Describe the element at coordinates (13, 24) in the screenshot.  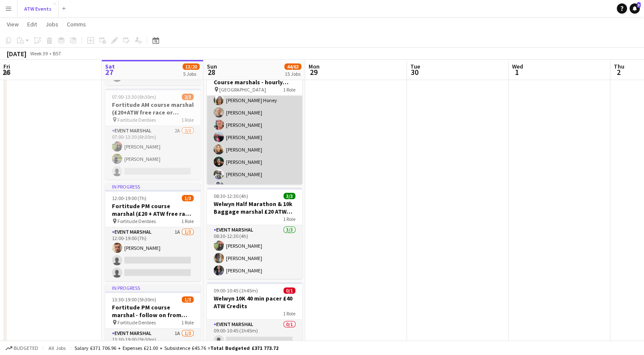
I see `span: View` at that location.